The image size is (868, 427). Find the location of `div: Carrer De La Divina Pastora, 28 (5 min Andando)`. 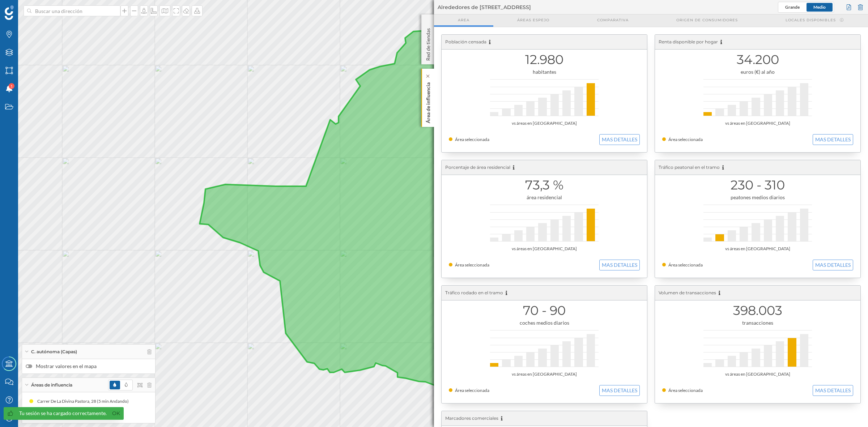

div: Carrer De La Divina Pastora, 28 (5 min Andando) is located at coordinates (84, 401).